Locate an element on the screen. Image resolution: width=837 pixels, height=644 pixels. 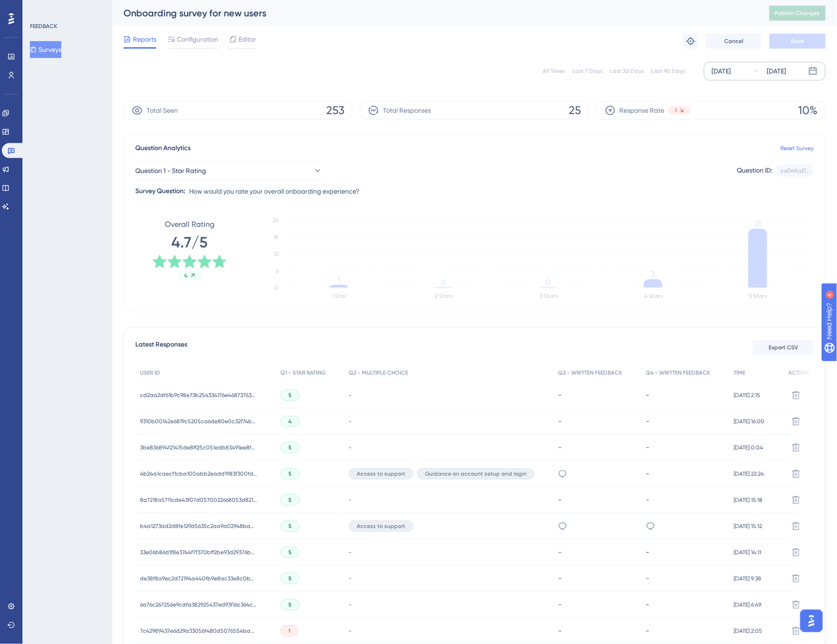
span: Total Seen is located at coordinates (162, 111).